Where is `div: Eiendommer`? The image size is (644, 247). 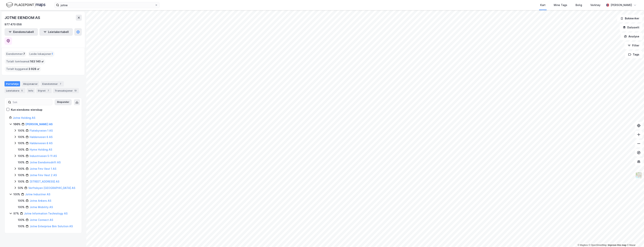
div: Eiendommer is located at coordinates (52, 84).